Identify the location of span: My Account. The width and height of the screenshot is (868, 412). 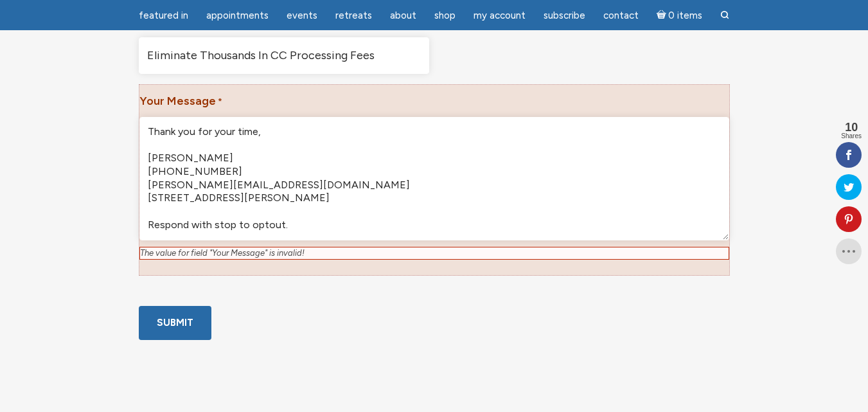
(499, 16).